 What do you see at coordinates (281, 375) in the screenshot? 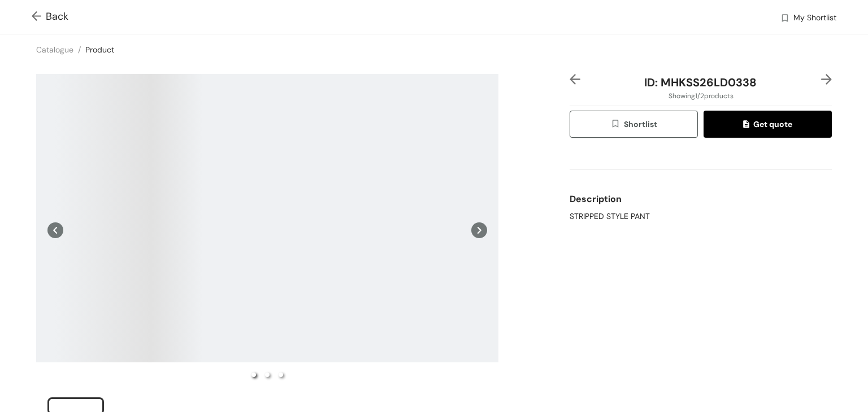
I see `li: slide item 3` at bounding box center [281, 375].